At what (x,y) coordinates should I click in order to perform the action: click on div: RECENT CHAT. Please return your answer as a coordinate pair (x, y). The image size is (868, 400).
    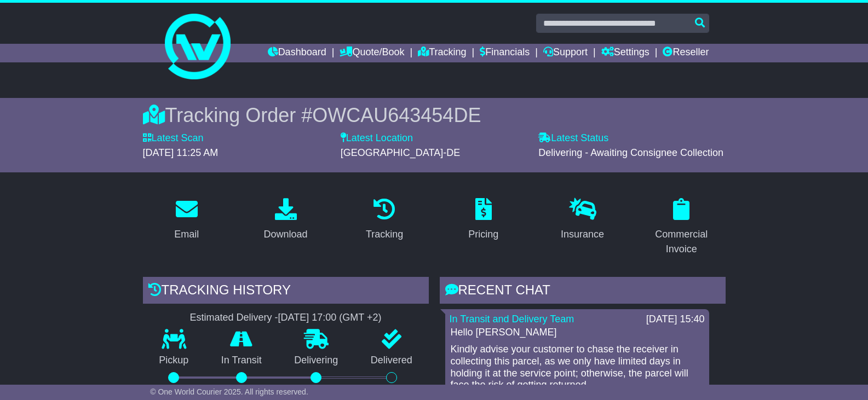
    Looking at the image, I should click on (583, 292).